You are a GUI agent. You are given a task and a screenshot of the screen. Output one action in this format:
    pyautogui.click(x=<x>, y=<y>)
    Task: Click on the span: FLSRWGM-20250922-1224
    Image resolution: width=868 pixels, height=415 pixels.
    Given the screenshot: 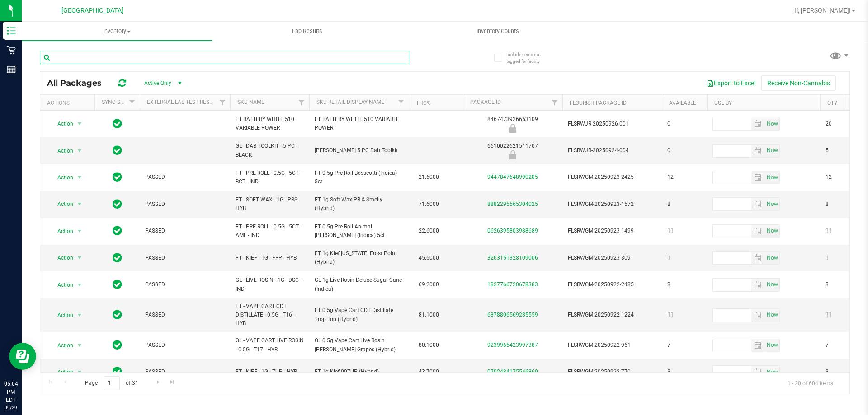 What is the action you would take?
    pyautogui.click(x=612, y=314)
    